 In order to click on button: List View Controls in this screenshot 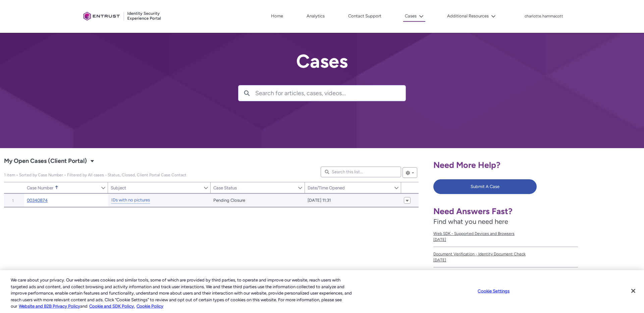, I will do `click(410, 173)`.